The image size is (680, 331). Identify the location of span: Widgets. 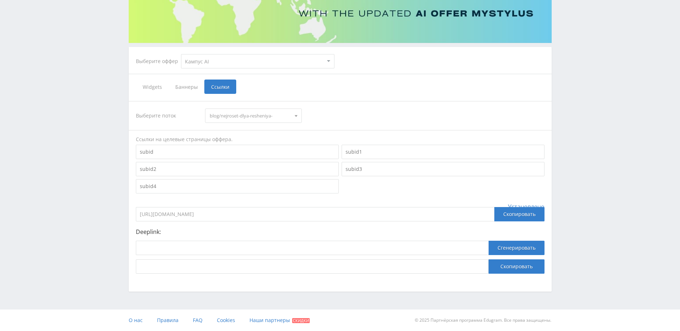
(152, 87).